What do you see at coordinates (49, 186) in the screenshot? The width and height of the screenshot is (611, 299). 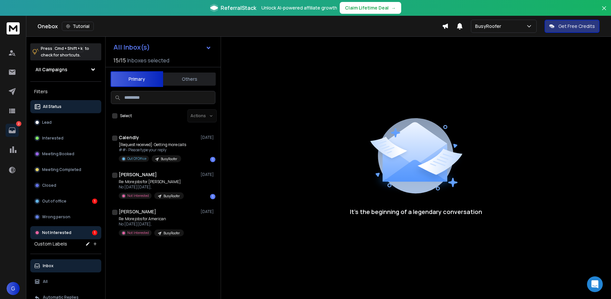 I see `p: Closed` at bounding box center [49, 186].